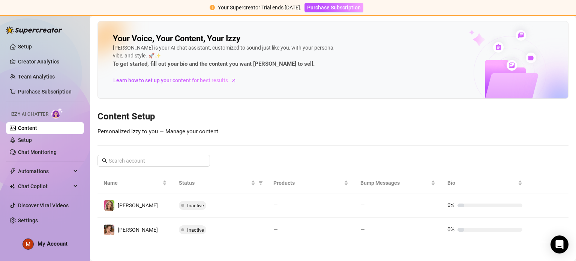 This screenshot has width=576, height=261. What do you see at coordinates (13, 171) in the screenshot?
I see `span: thunderbolt` at bounding box center [13, 171].